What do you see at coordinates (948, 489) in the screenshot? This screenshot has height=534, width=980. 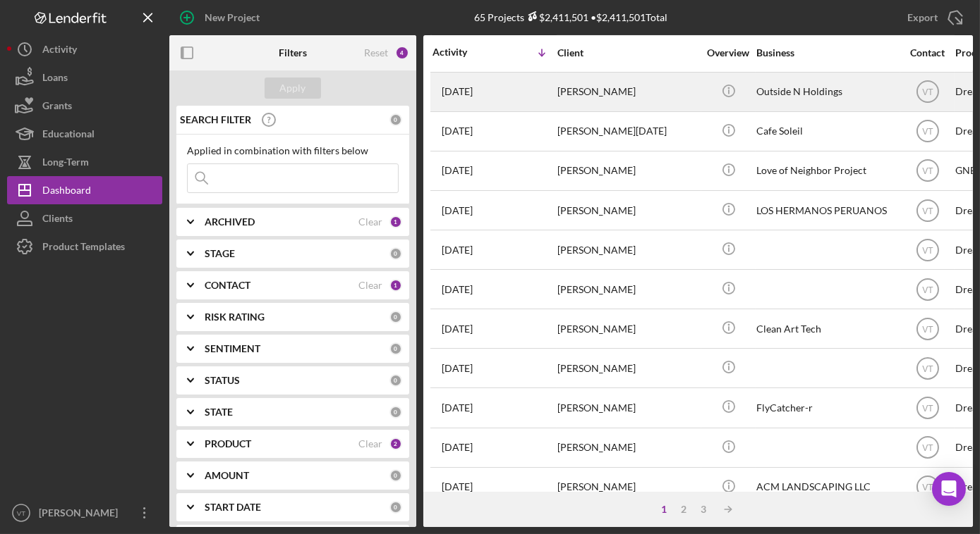 I see `div: Open Intercom Messenger` at bounding box center [948, 489].